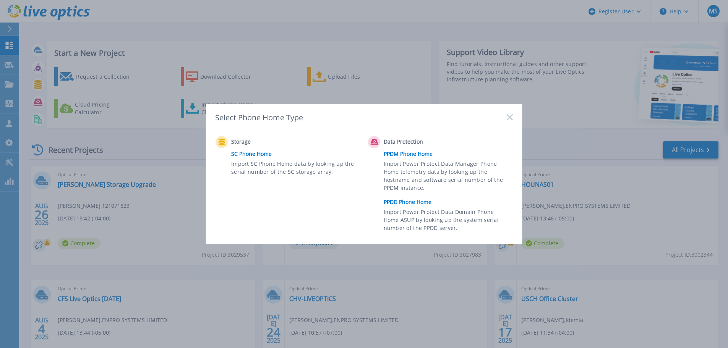 Image resolution: width=728 pixels, height=348 pixels. I want to click on a: PPDD Phone Home, so click(450, 202).